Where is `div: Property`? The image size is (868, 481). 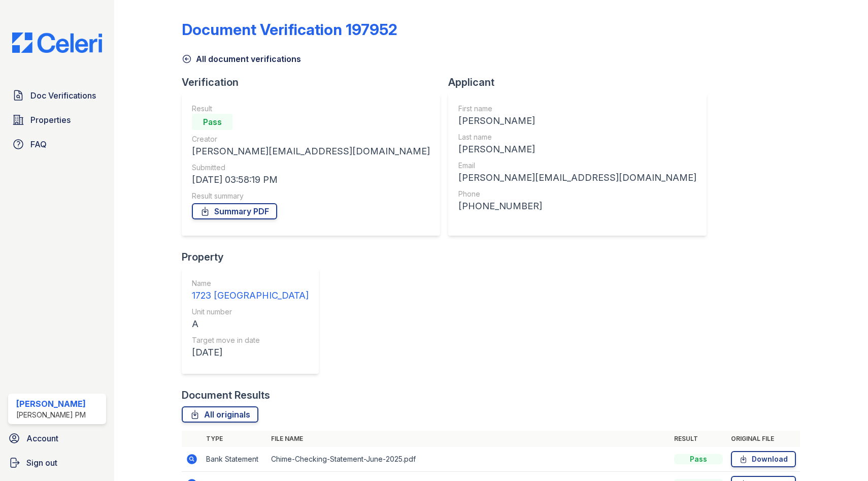
div: Property is located at coordinates (254, 257).